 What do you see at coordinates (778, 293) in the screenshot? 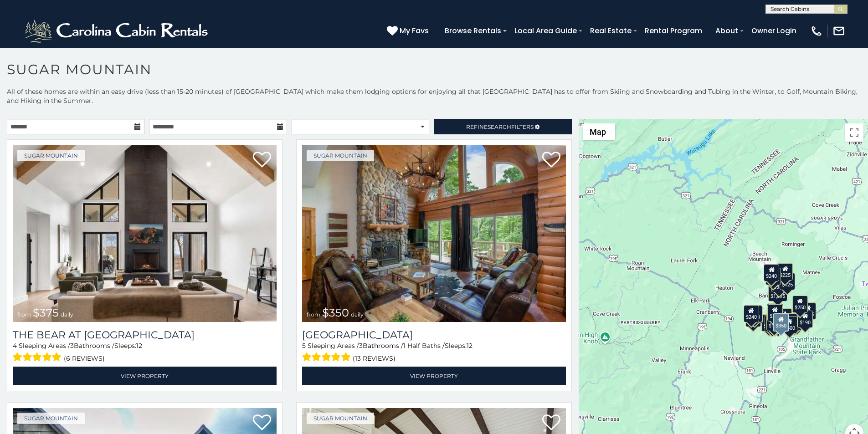
I see `div: $1,095` at bounding box center [778, 293].